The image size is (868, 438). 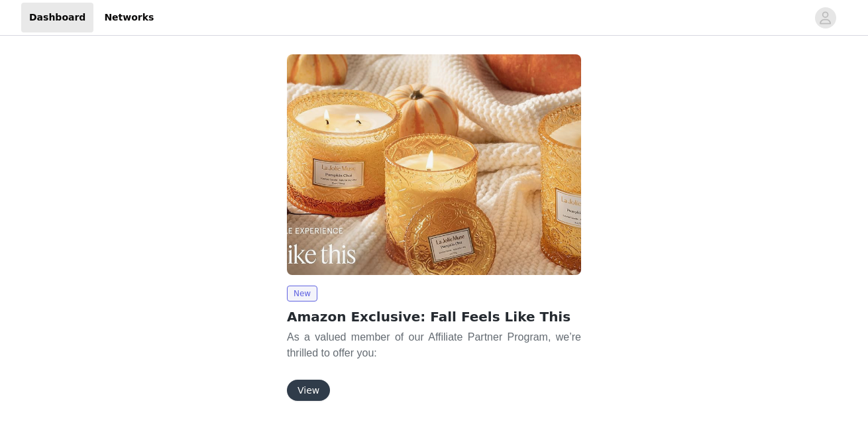 I want to click on h2: Amazon Exclusive: Fall Feels Like This, so click(x=434, y=317).